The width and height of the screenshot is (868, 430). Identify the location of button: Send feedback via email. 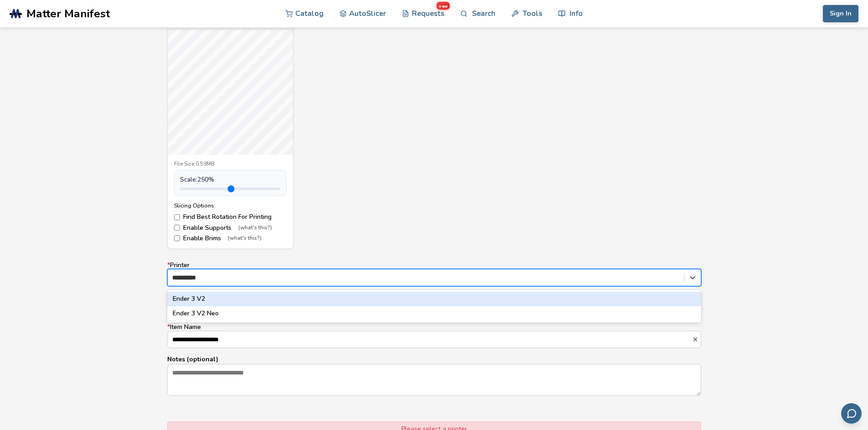
(851, 413).